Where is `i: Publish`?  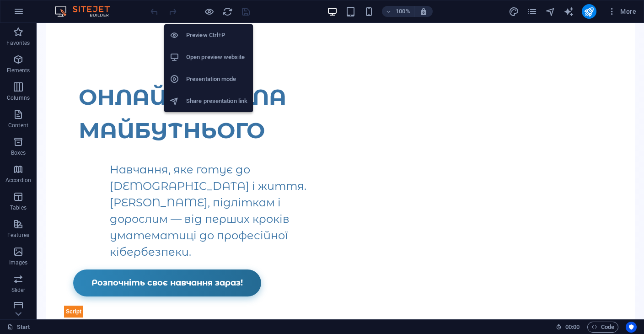
i: Publish is located at coordinates (588, 11).